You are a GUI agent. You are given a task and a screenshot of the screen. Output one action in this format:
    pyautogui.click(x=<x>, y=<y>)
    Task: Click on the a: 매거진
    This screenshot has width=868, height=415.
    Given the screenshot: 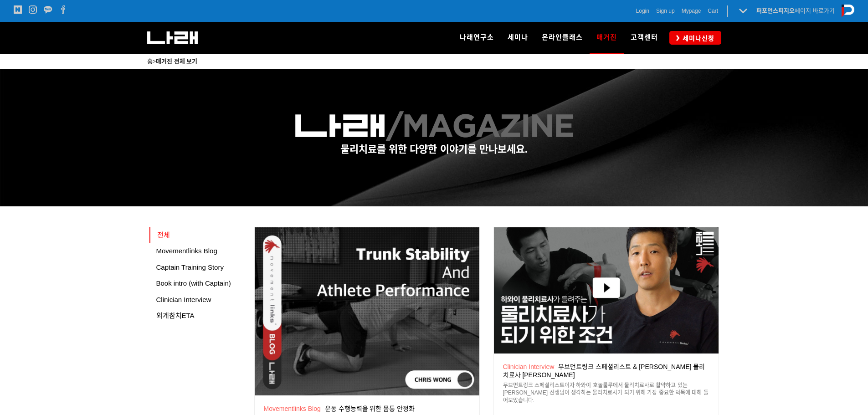 What is the action you would take?
    pyautogui.click(x=606, y=38)
    